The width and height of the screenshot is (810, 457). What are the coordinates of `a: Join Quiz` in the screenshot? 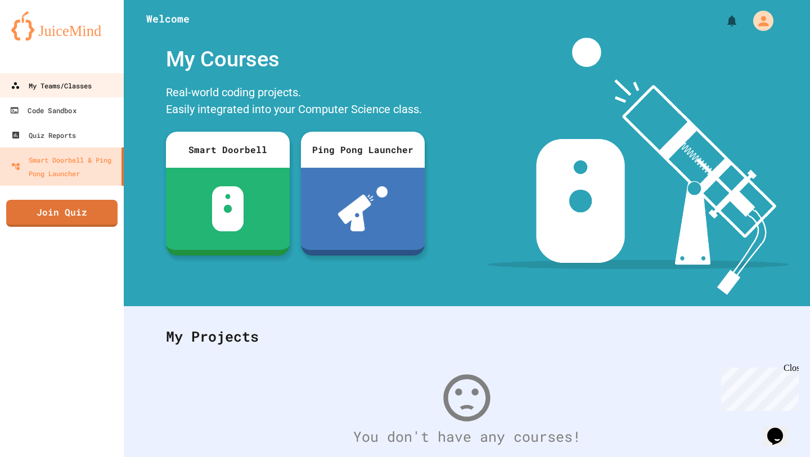 It's located at (62, 213).